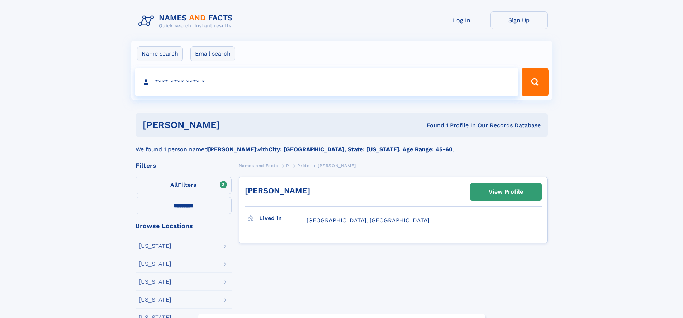 The image size is (683, 318). Describe the element at coordinates (184, 166) in the screenshot. I see `div: Filters` at that location.